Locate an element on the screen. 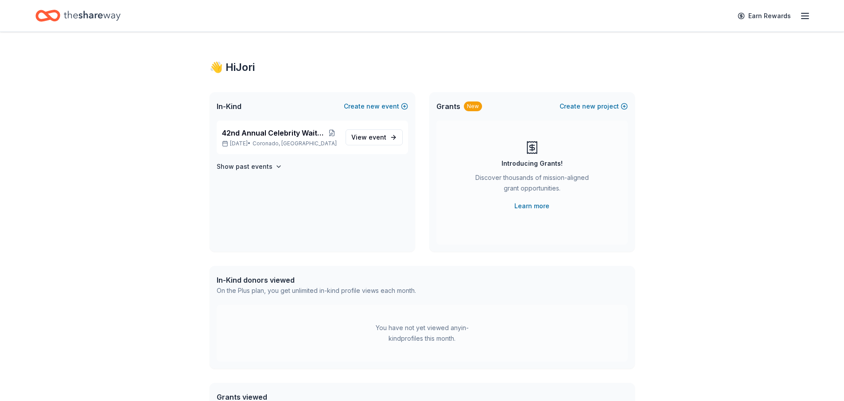 This screenshot has height=401, width=844. span: In-Kind is located at coordinates (229, 106).